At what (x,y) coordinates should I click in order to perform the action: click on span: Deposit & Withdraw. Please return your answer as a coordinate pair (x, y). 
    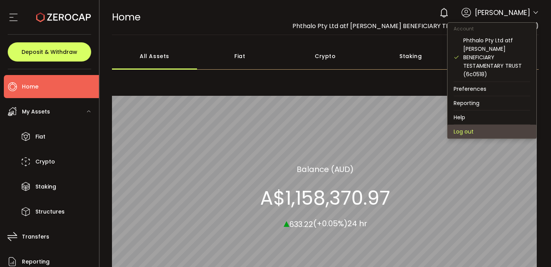
    Looking at the image, I should click on (49, 52).